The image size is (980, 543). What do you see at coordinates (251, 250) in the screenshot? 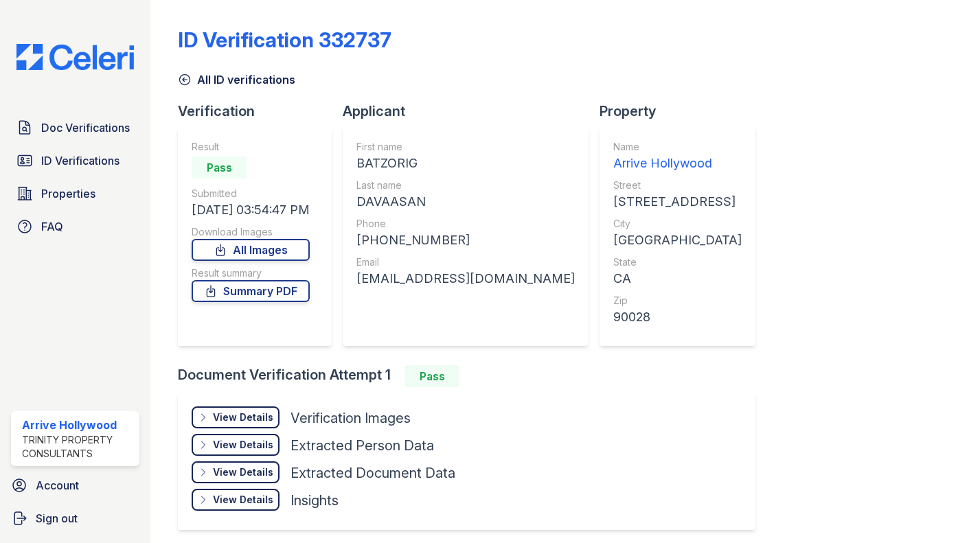
I see `a: All Images` at bounding box center [251, 250].